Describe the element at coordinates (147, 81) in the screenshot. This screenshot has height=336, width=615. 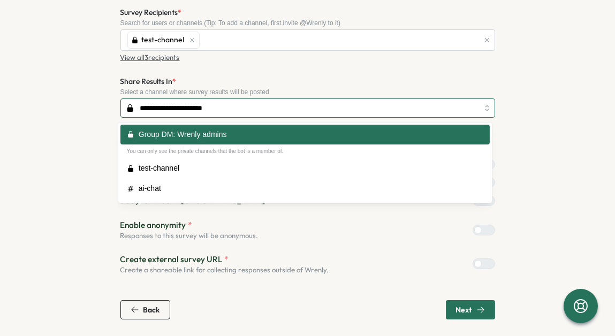
I see `span: Share Results In` at that location.